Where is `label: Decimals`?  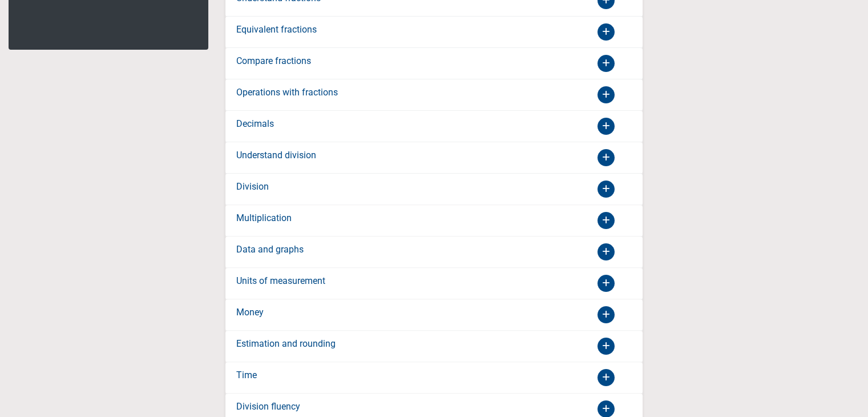
label: Decimals is located at coordinates (255, 124).